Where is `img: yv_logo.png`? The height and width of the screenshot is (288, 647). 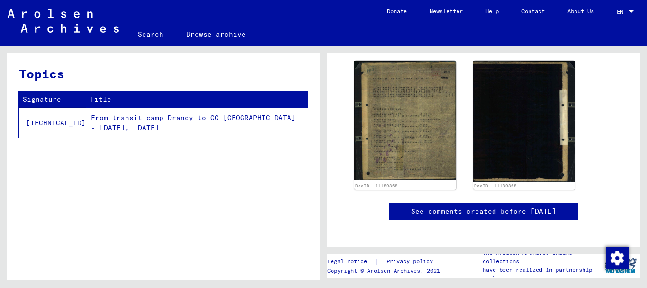 img: yv_logo.png is located at coordinates (621, 265).